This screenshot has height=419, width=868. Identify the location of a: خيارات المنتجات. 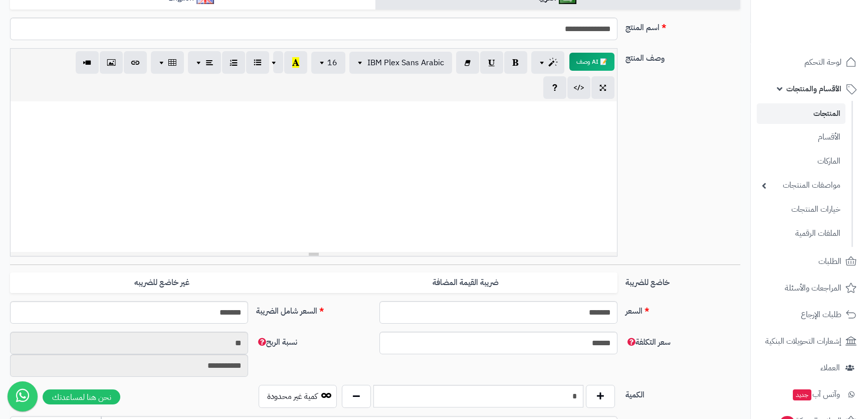
(801, 209).